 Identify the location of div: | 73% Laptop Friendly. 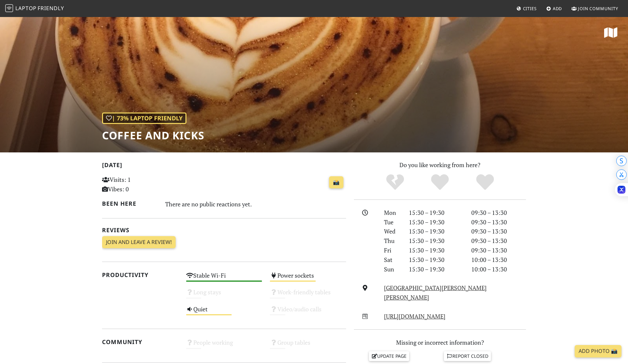
(145, 118).